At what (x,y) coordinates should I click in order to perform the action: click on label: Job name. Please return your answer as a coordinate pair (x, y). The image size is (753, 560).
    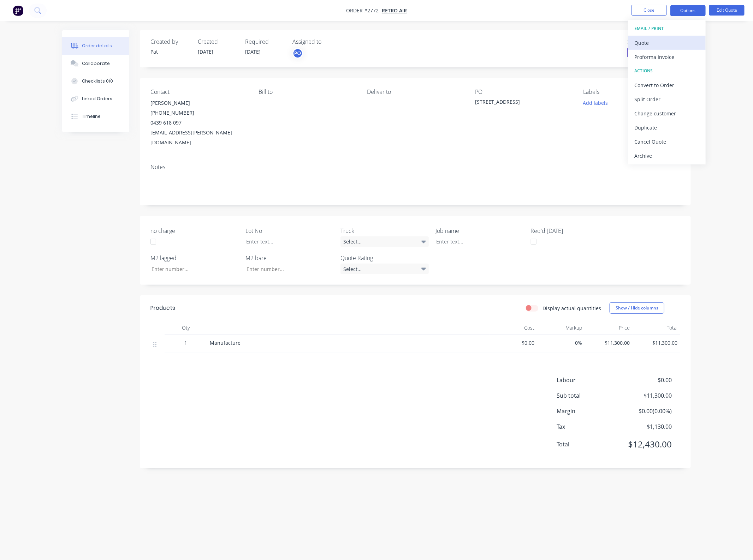
    Looking at the image, I should click on (480, 231).